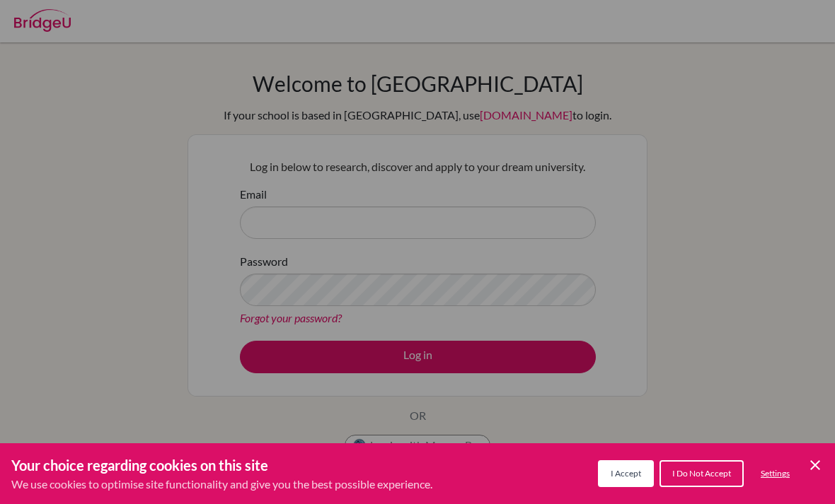 Image resolution: width=835 pixels, height=504 pixels. I want to click on button: I Accept, so click(626, 473).